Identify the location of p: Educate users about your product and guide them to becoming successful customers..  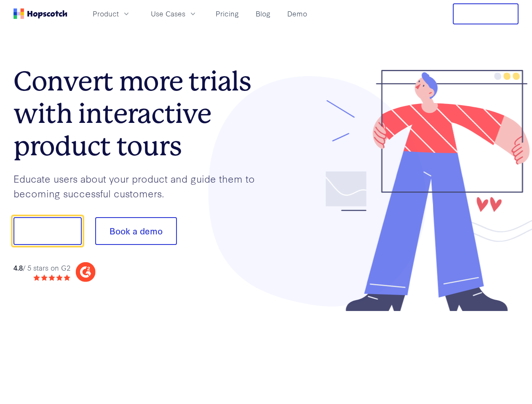
(140, 185).